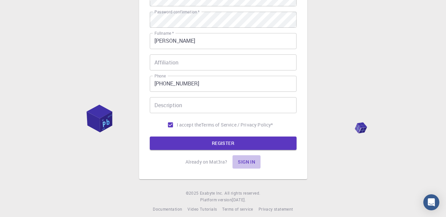 The height and width of the screenshot is (217, 446). What do you see at coordinates (431, 202) in the screenshot?
I see `div: Open Intercom Messenger` at bounding box center [431, 202].